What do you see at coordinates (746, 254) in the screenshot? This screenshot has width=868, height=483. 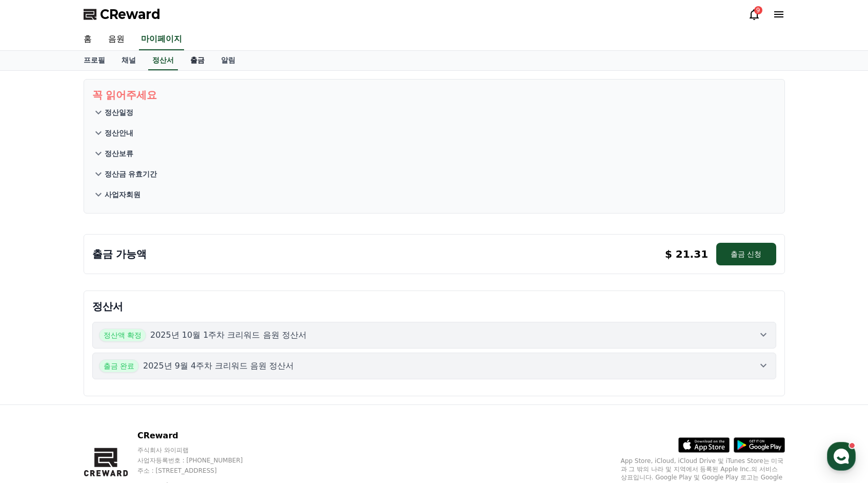 I see `button: 출금 신청` at bounding box center [746, 254].